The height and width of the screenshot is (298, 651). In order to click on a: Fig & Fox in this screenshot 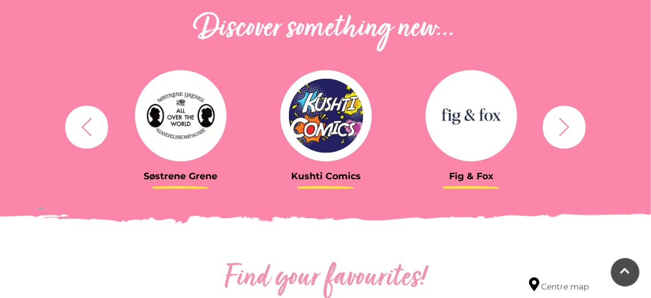, I will do `click(471, 126)`.